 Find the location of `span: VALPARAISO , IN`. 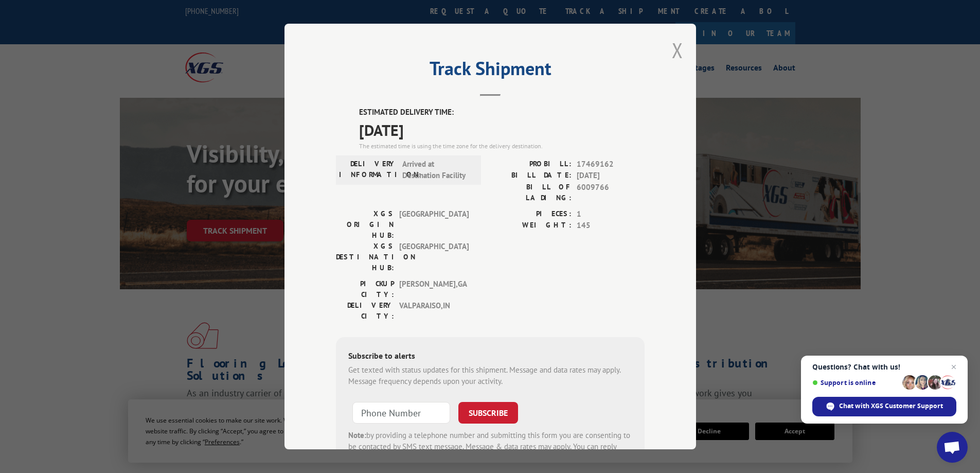

span: VALPARAISO , IN is located at coordinates (434, 311).